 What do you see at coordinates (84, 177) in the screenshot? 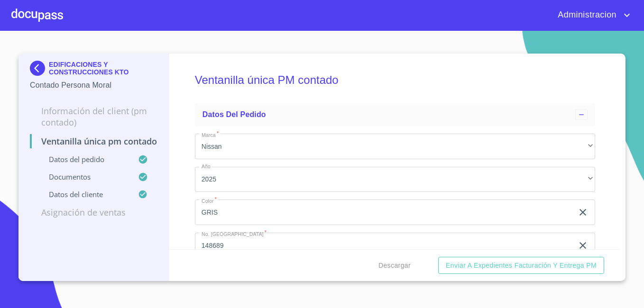
I see `p: Documentos` at bounding box center [84, 177].